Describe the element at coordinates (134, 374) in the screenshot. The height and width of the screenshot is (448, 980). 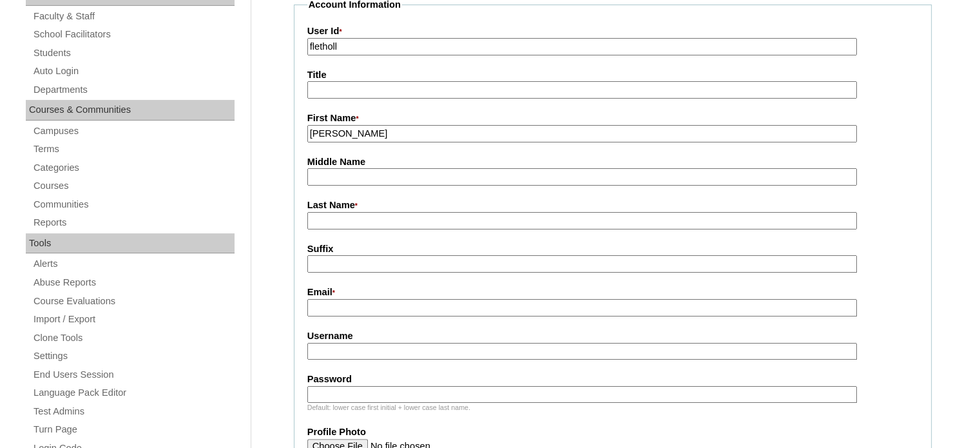
I see `a: End Users Session` at that location.